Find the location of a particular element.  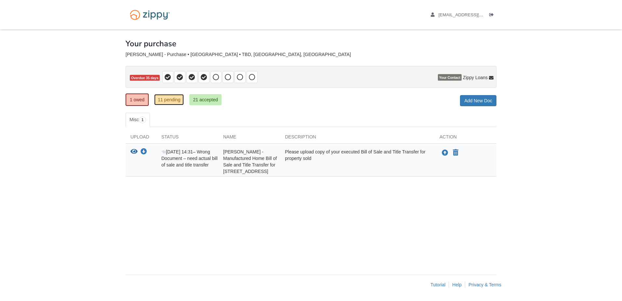

span: 1 is located at coordinates (142, 120).